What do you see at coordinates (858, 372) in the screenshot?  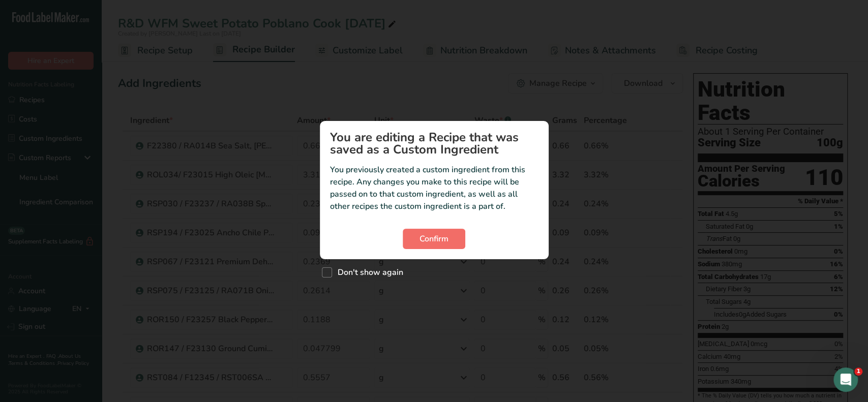 I see `span: 1` at bounding box center [858, 372].